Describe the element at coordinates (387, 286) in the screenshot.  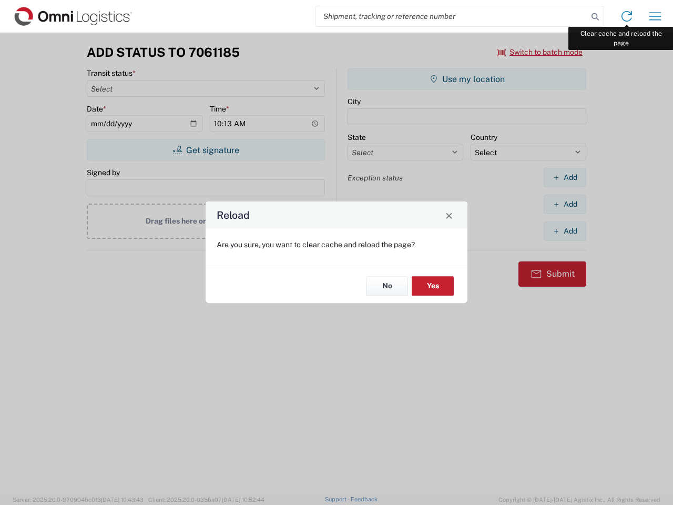
I see `button: No` at that location.